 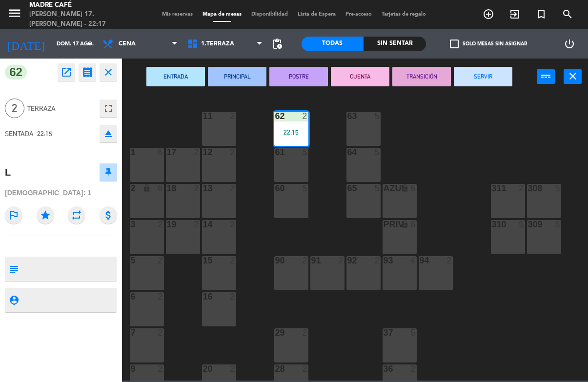 What do you see at coordinates (108, 108) in the screenshot?
I see `button: fullscreen` at bounding box center [108, 108].